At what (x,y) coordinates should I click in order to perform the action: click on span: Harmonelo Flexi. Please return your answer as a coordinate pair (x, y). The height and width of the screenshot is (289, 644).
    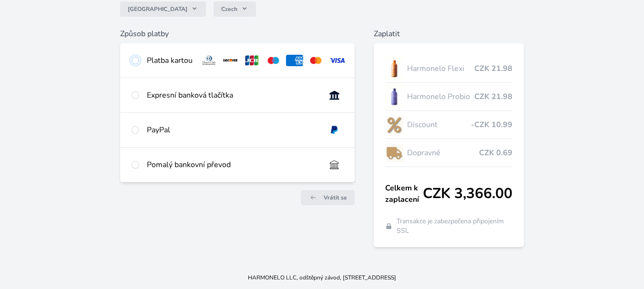
    Looking at the image, I should click on (440, 69).